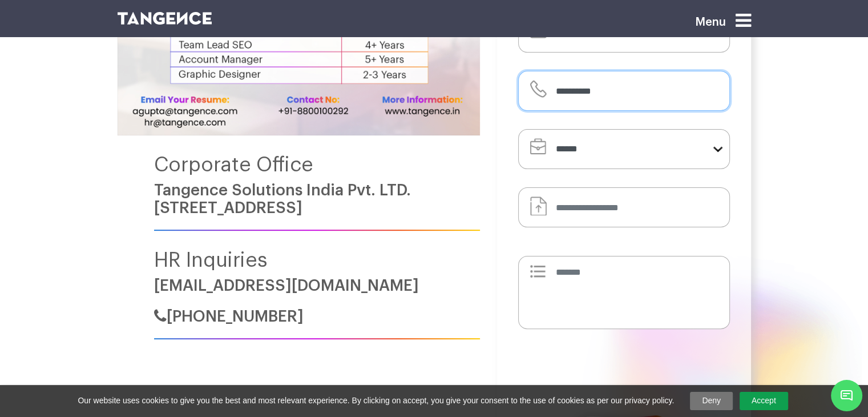 This screenshot has width=868, height=417. I want to click on span: Chat Widget, so click(847, 395).